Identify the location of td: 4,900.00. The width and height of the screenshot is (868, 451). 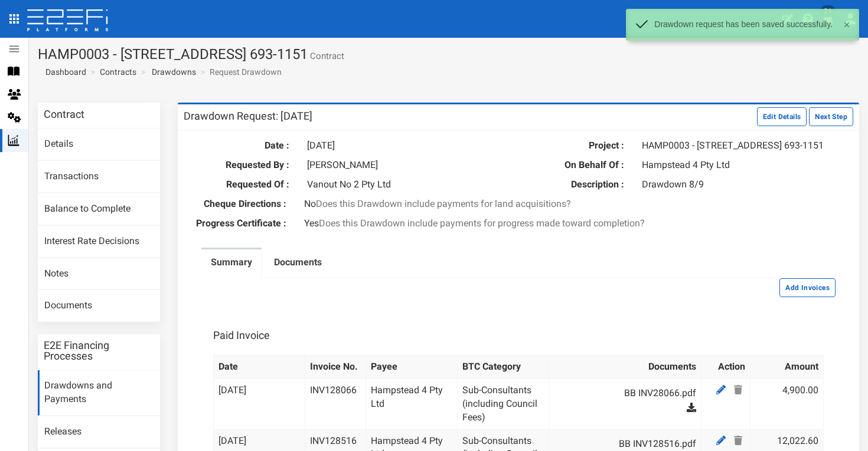
(786, 404).